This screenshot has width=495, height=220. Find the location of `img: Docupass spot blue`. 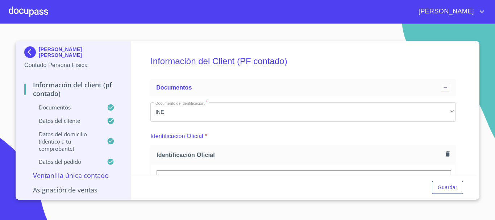

img: Docupass spot blue is located at coordinates (32, 52).